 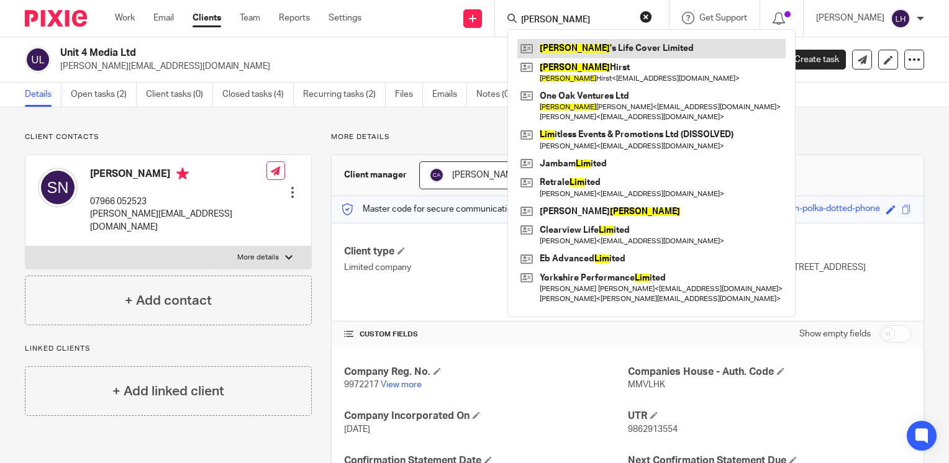 I want to click on i: Primary, so click(x=183, y=174).